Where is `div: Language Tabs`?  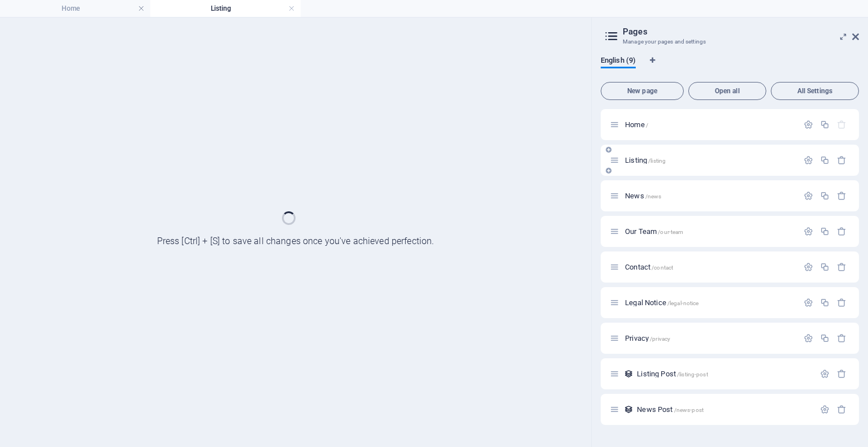
div: Language Tabs is located at coordinates (729, 67).